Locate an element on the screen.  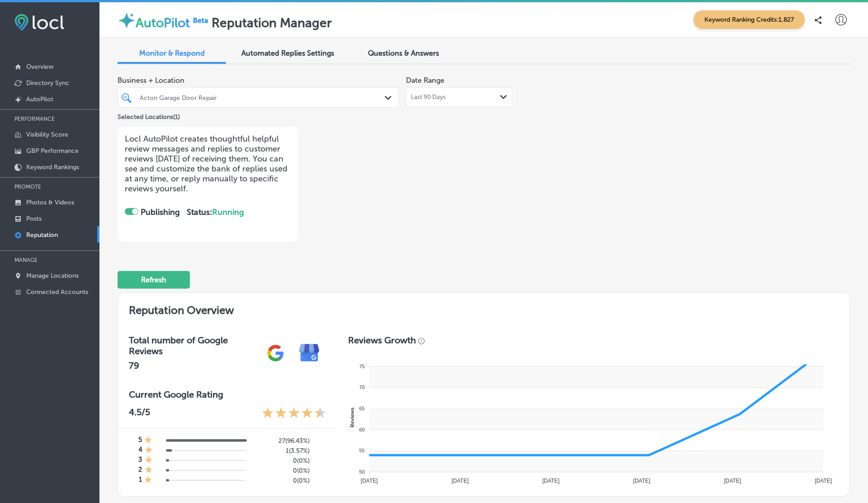
h4: 2 is located at coordinates (140, 470).